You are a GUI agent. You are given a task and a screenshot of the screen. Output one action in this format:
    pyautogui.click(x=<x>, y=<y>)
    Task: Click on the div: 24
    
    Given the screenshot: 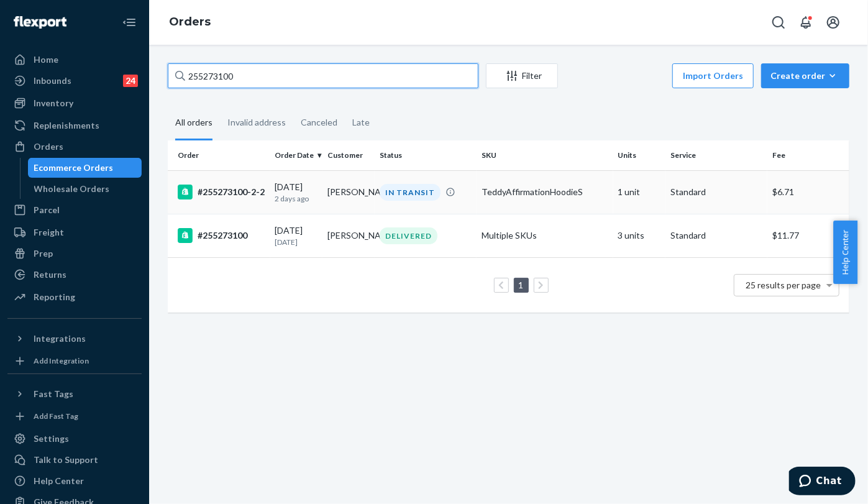 What is the action you would take?
    pyautogui.click(x=130, y=81)
    